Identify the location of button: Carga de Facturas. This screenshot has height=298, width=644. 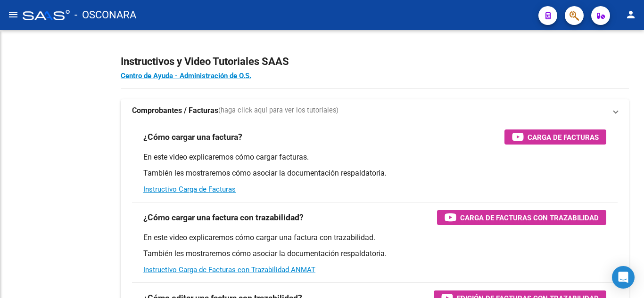
(555, 137).